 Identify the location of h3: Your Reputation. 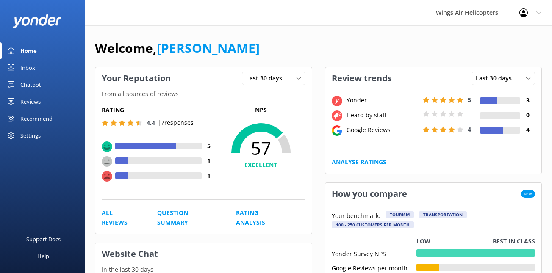
(136, 78).